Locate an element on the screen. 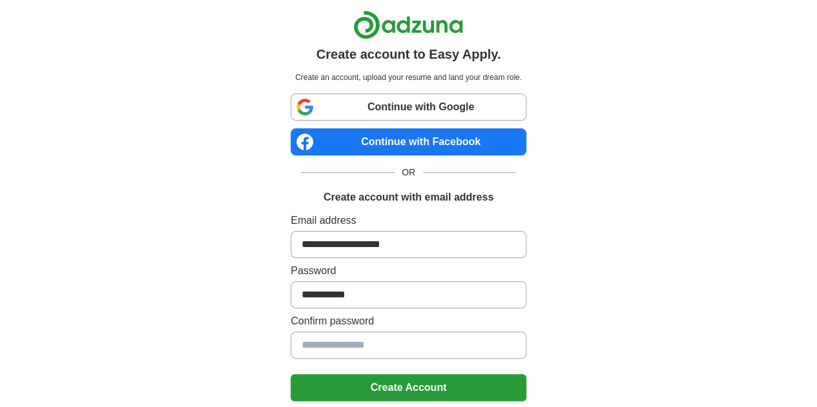 Image resolution: width=817 pixels, height=407 pixels. a: Continue with Google is located at coordinates (408, 107).